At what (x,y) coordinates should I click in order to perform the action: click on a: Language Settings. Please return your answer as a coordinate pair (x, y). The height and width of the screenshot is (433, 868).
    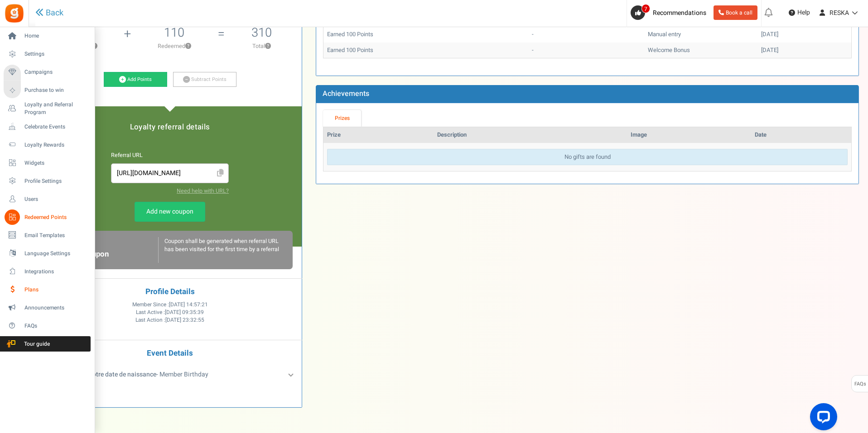
    Looking at the image, I should click on (47, 254).